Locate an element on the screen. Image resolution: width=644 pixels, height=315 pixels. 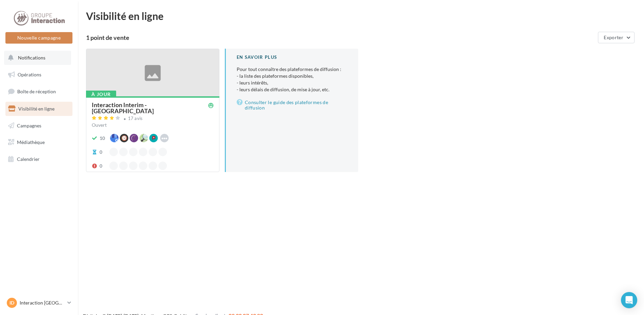
p: Pour tout connaître des plateformes de diffusion : is located at coordinates (292, 79).